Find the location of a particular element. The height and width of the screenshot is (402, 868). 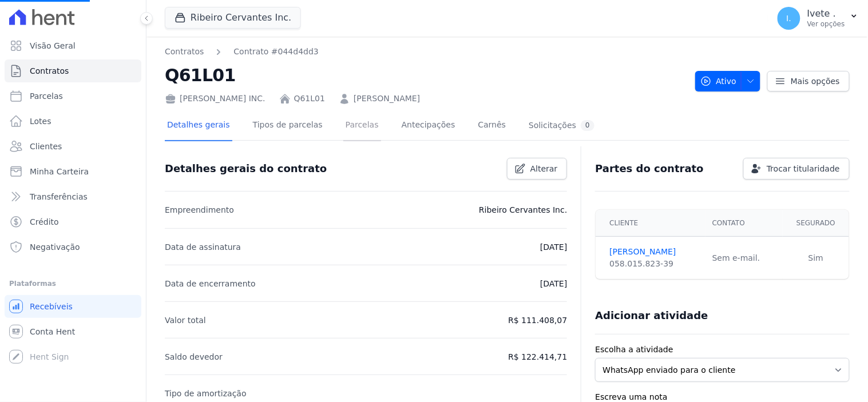

div: Solicitações is located at coordinates (561, 126).